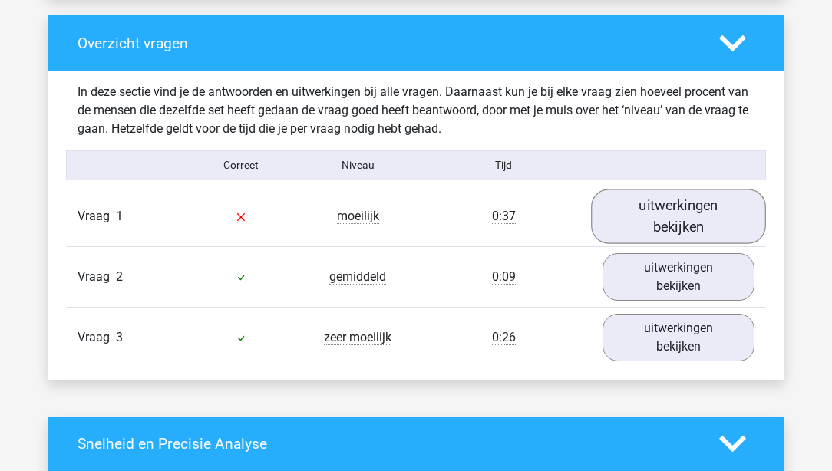 This screenshot has width=832, height=471. Describe the element at coordinates (358, 216) in the screenshot. I see `span: moeilijk` at that location.